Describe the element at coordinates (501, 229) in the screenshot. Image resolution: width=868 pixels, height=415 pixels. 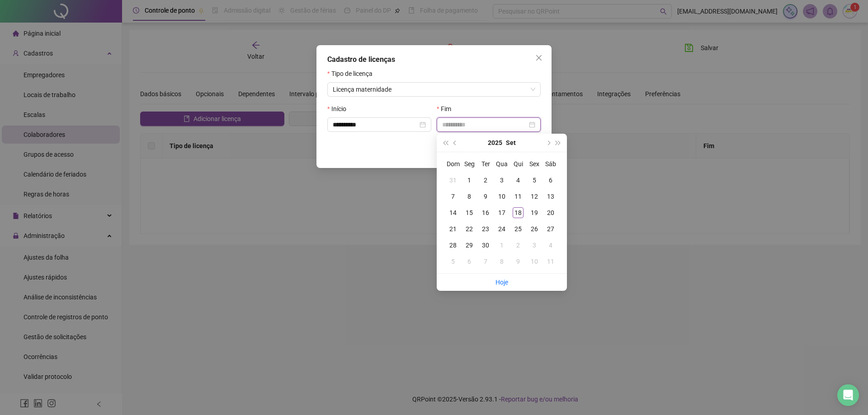
I see `td: 2025-09-24` at that location.